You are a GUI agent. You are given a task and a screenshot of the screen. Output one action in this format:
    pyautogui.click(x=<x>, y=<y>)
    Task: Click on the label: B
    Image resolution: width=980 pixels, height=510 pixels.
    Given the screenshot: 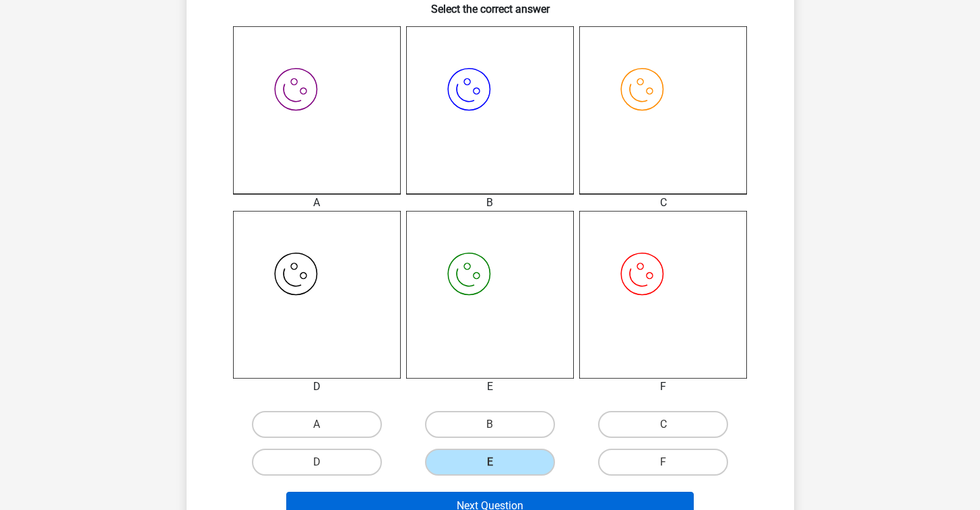 What is the action you would take?
    pyautogui.click(x=490, y=425)
    